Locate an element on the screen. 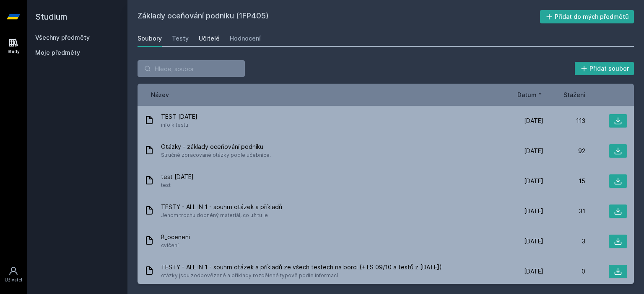 This screenshot has width=644, height=294. div: Hodnocení is located at coordinates (245, 38).